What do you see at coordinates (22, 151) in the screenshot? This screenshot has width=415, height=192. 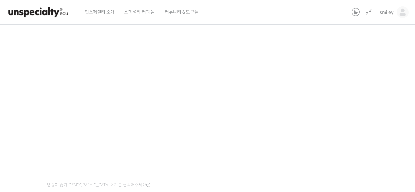 I see `span: 홈` at bounding box center [22, 151].